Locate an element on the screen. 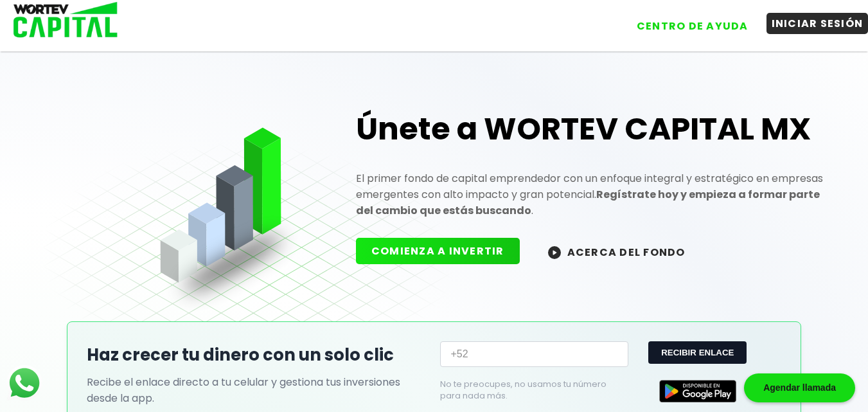 The width and height of the screenshot is (868, 412). button: COMIENZA A INVERTIR is located at coordinates (437, 251).